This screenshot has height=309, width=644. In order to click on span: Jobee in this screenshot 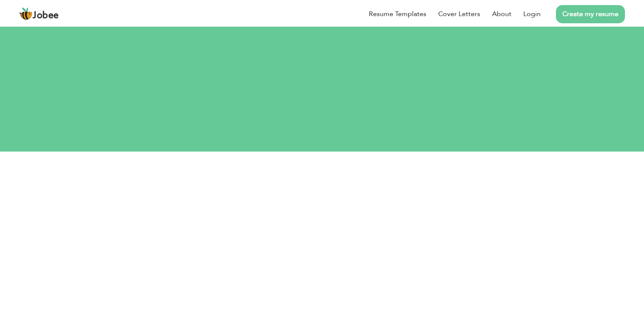, I will do `click(46, 16)`.